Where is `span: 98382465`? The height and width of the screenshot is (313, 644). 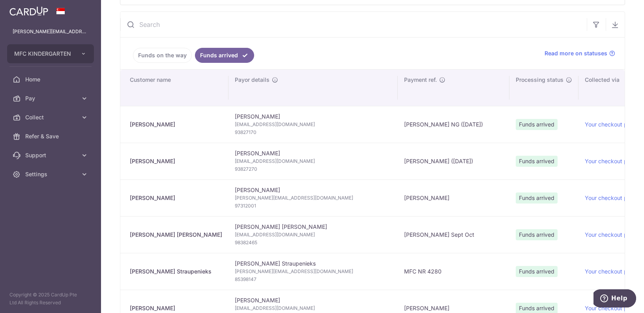 span: 98382465 is located at coordinates (313, 243).